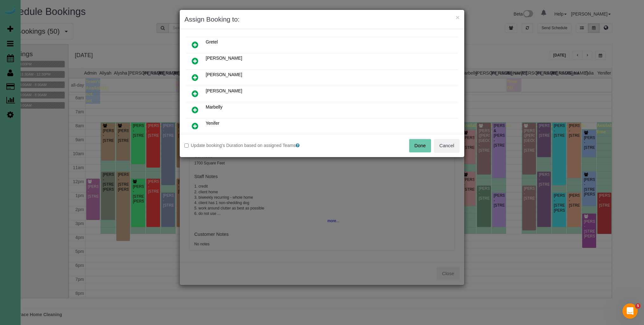 This screenshot has height=325, width=644. Describe the element at coordinates (322, 19) in the screenshot. I see `h3: Assign Booking to:` at that location.